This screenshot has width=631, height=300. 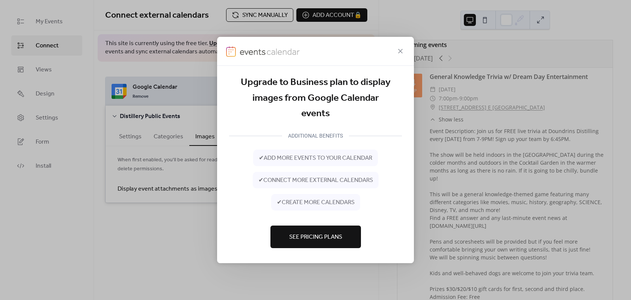 I want to click on div: Upgrade to Business plan to display images from Google Calendar events, so click(x=315, y=98).